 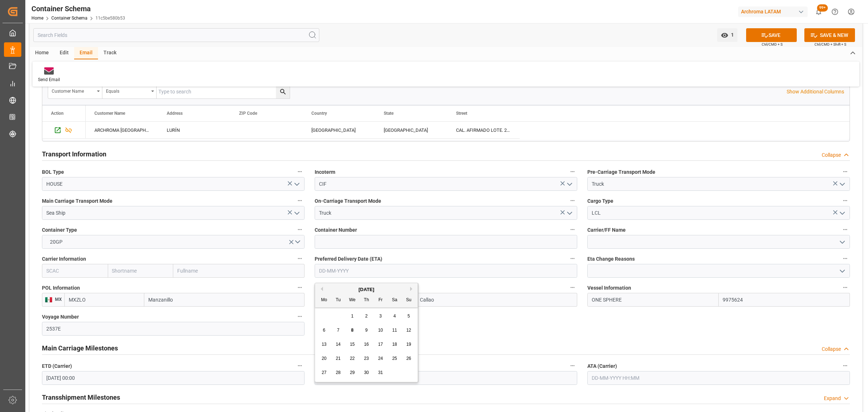 I want to click on div: Choose Thursday, October 9th, 2025, so click(x=366, y=330).